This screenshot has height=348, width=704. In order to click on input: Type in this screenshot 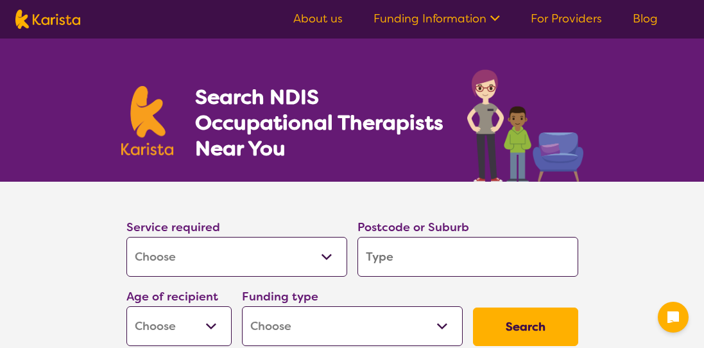, I will do `click(468, 257)`.